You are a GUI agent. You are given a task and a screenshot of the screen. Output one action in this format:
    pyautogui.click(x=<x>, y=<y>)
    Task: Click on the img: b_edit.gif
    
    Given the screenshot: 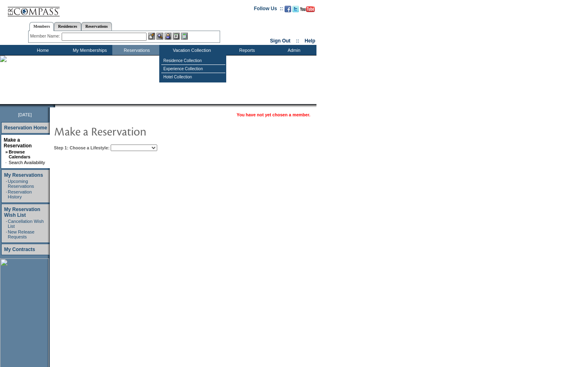 What is the action you would take?
    pyautogui.click(x=151, y=36)
    